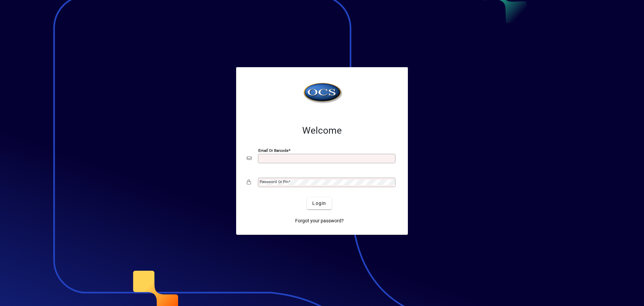 The image size is (644, 306). I want to click on span: Login, so click(319, 203).